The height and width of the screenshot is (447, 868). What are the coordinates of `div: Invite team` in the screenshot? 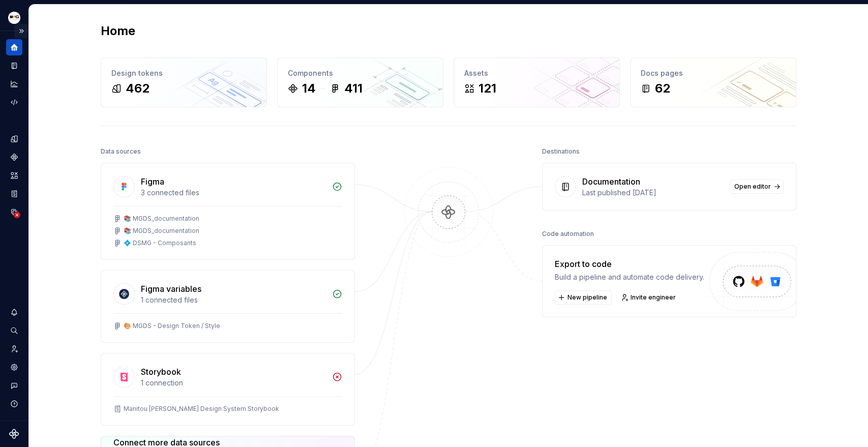 It's located at (14, 349).